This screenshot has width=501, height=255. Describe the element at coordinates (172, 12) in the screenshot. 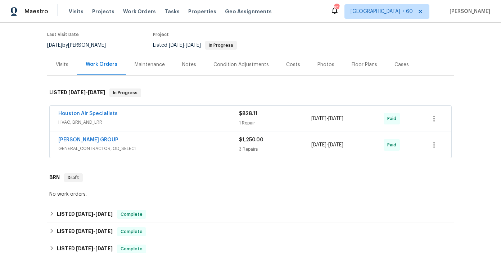

I see `span: Tasks` at that location.